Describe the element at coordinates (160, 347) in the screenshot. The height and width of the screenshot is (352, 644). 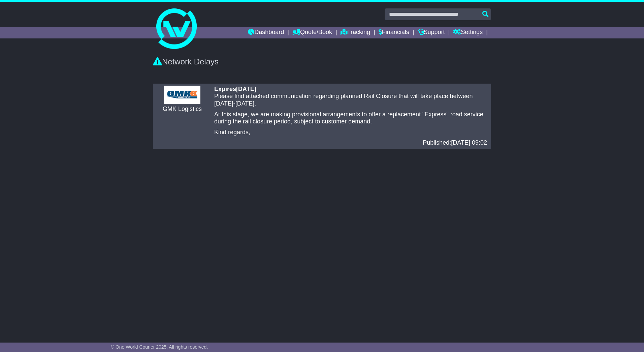
I see `span: © One World Courier 2025. All rights reserved.` at that location.